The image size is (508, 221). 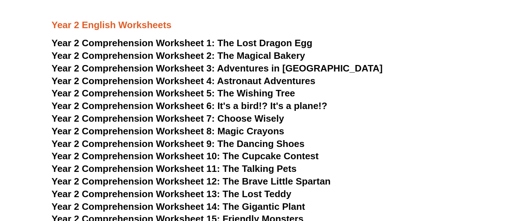 What do you see at coordinates (182, 43) in the screenshot?
I see `a: Year 2 Comprehension Worksheet 1: The Lost Dragon Egg` at bounding box center [182, 43].